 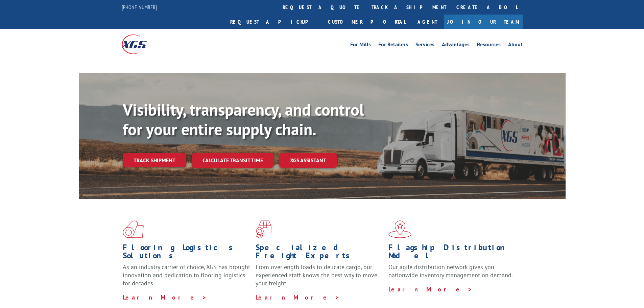 I want to click on a: For Retailers, so click(x=393, y=46).